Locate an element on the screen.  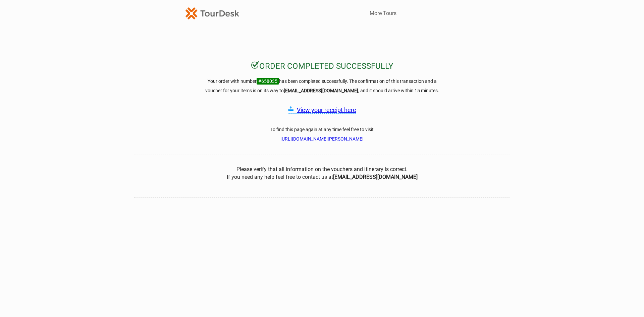
center: Please verify that all information on the vouchers and itinerary is correct. If you need any help... is located at coordinates (322, 173).